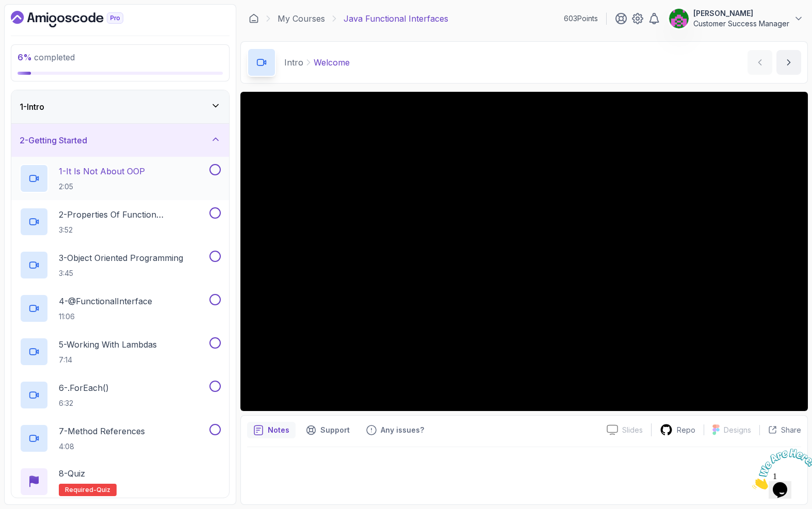  What do you see at coordinates (103, 489) in the screenshot?
I see `span: quiz` at bounding box center [103, 489].